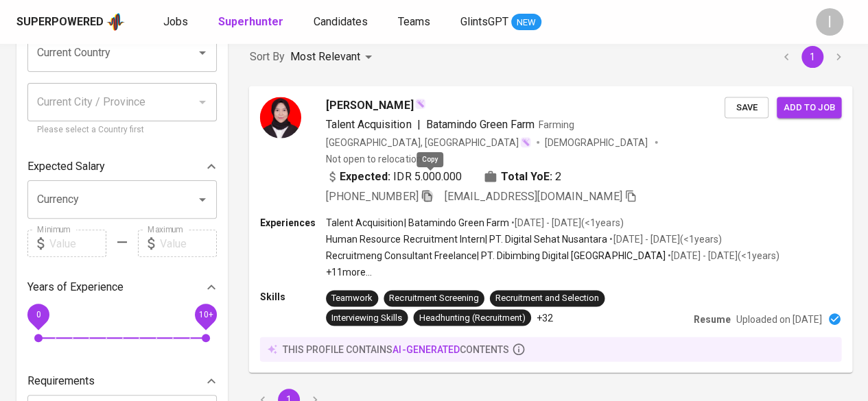  Describe the element at coordinates (205, 314) in the screenshot. I see `span: 10+` at that location.